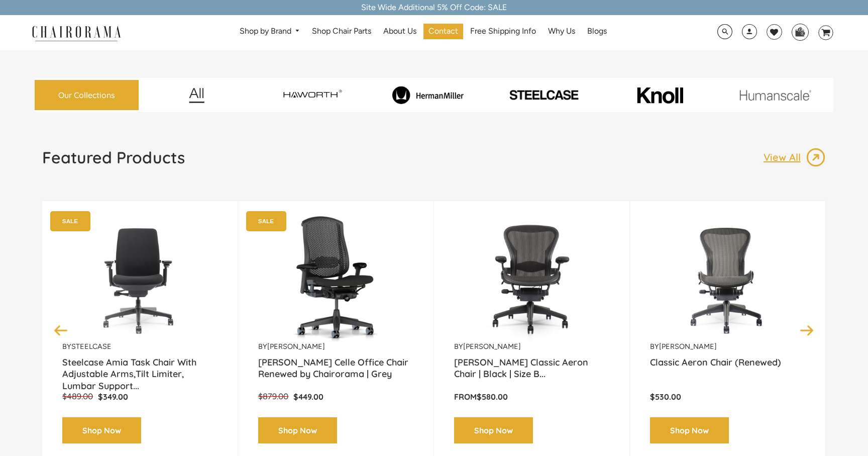 This screenshot has width=868, height=456. What do you see at coordinates (77, 396) in the screenshot?
I see `span: $489.00` at bounding box center [77, 396].